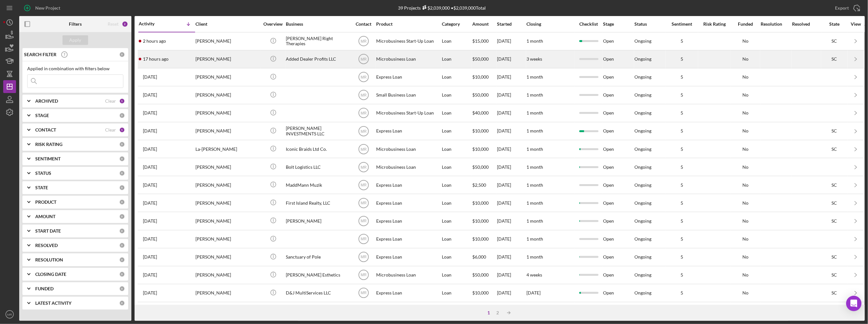 This screenshot has width=868, height=324. What do you see at coordinates (75, 69) in the screenshot?
I see `div: Applied in combination with filters below` at bounding box center [75, 69].